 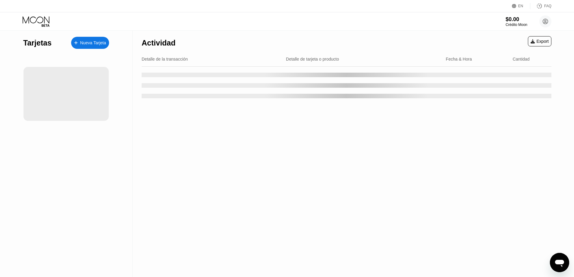 I want to click on div: Actividad, so click(x=159, y=43).